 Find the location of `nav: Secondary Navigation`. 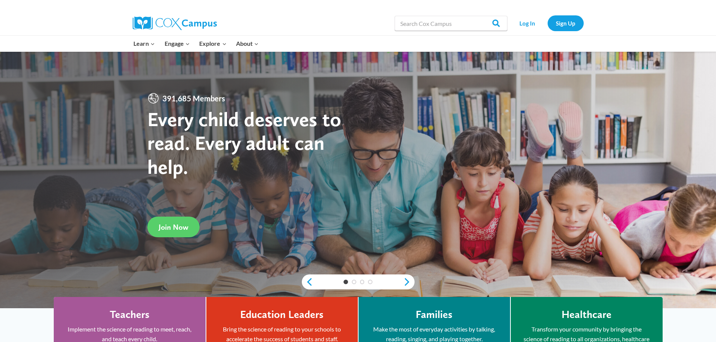

nav: Secondary Navigation is located at coordinates (547, 23).